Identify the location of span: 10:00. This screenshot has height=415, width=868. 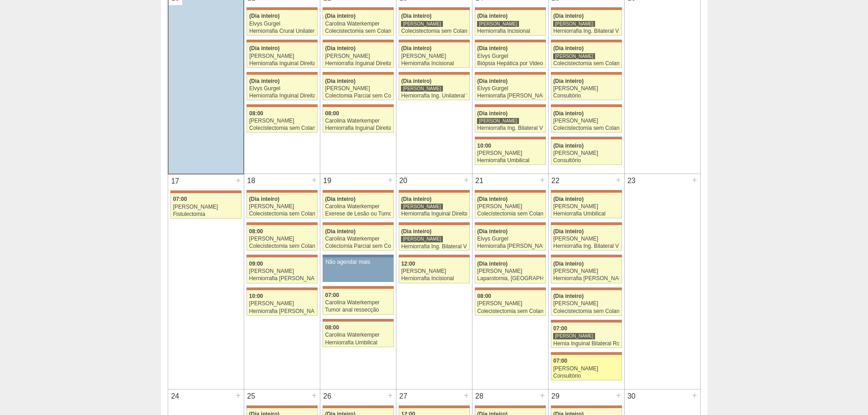
(484, 145).